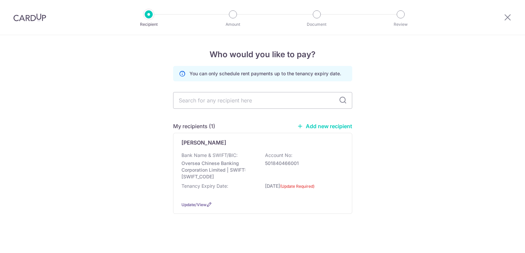  Describe the element at coordinates (279, 155) in the screenshot. I see `p: Account No:` at that location.